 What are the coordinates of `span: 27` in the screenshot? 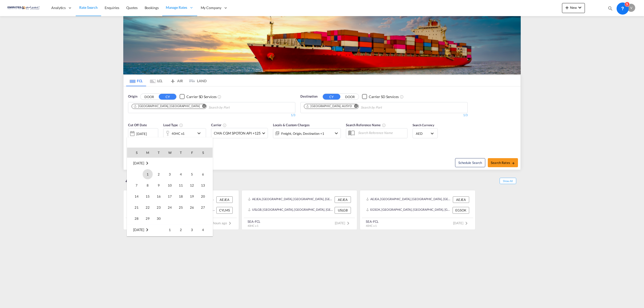 It's located at (203, 207).